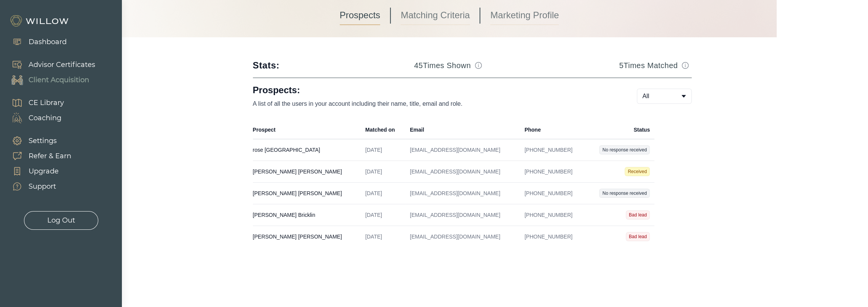 The width and height of the screenshot is (868, 307). Describe the element at coordinates (621, 129) in the screenshot. I see `th: Status` at that location.